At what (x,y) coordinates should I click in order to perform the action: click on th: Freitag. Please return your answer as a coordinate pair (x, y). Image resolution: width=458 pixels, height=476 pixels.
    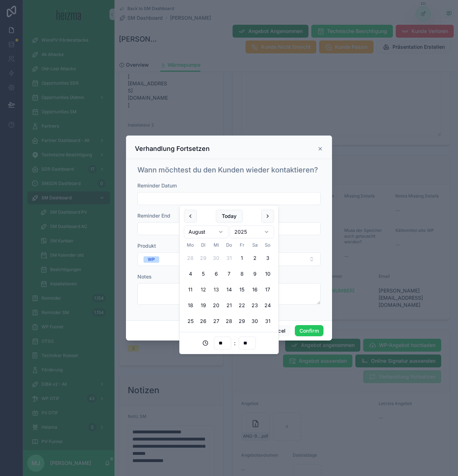
    Looking at the image, I should click on (242, 245).